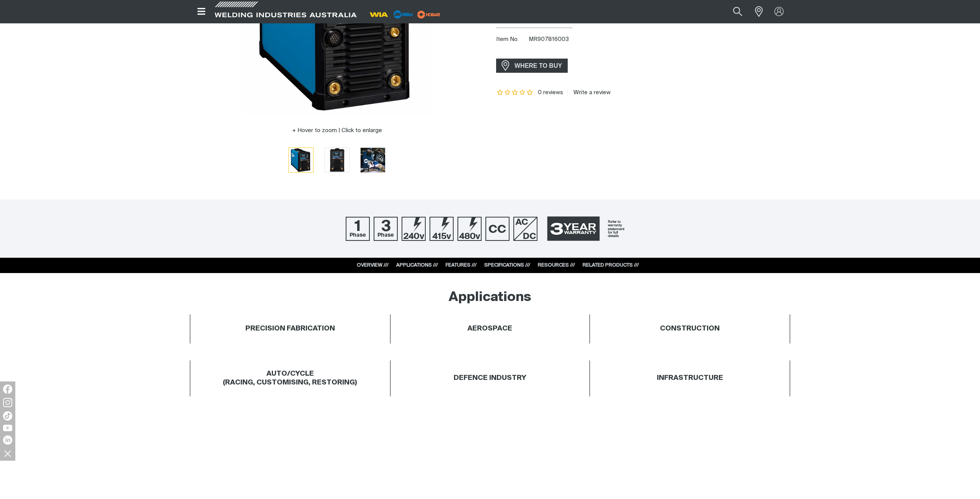 The image size is (980, 499). I want to click on h2: Applications, so click(490, 297).